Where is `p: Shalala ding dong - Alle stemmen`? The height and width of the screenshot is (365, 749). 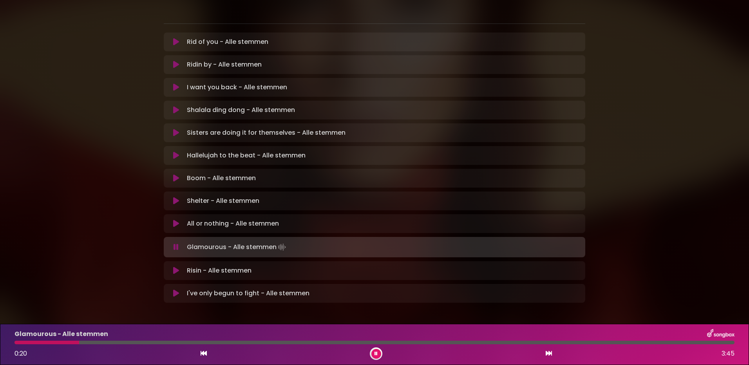 p: Shalala ding dong - Alle stemmen is located at coordinates (241, 110).